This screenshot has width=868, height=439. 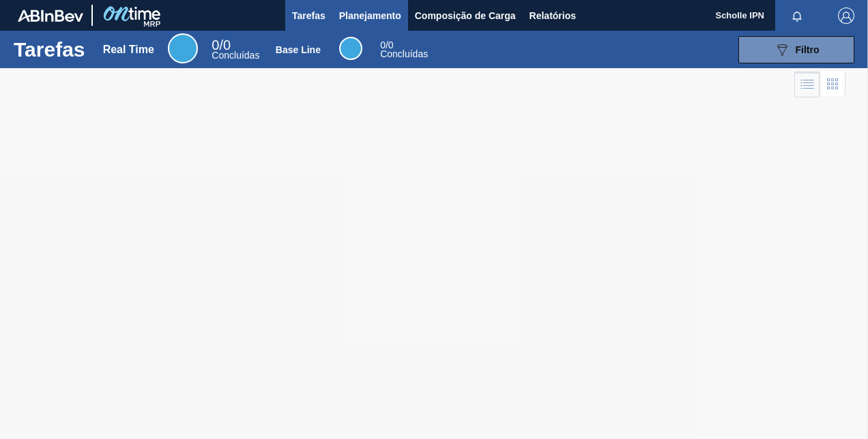 What do you see at coordinates (846, 15) in the screenshot?
I see `img: Logout` at bounding box center [846, 15].